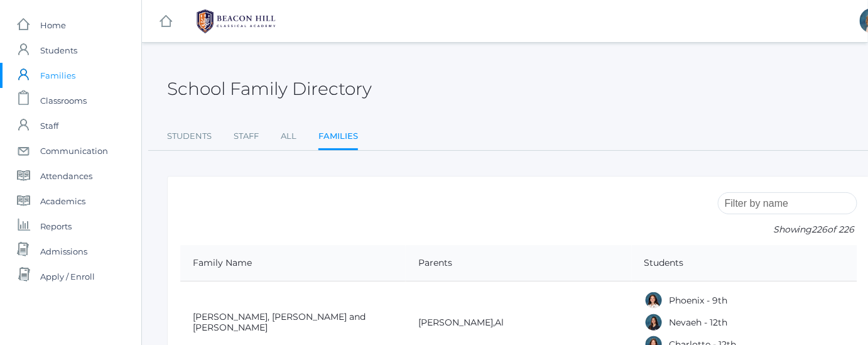 The image size is (868, 345). I want to click on span: Academics, so click(63, 201).